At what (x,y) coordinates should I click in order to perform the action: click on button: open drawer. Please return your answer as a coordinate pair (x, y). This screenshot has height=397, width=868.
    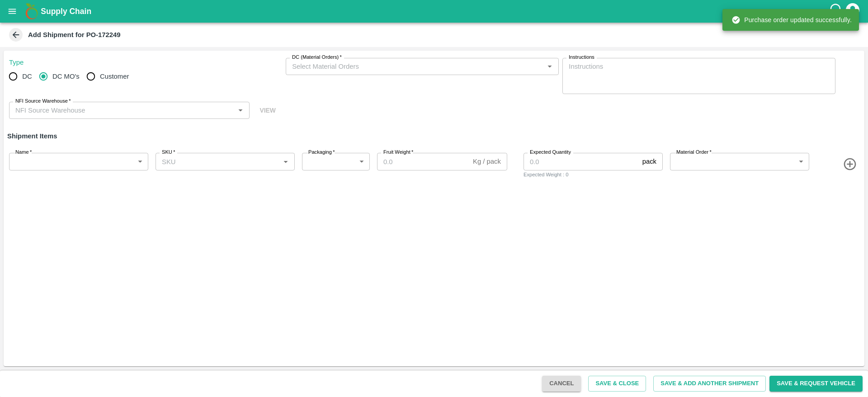
    Looking at the image, I should click on (12, 11).